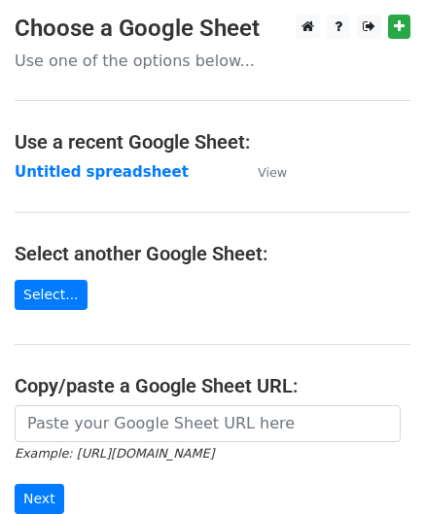 The image size is (425, 514). Describe the element at coordinates (212, 60) in the screenshot. I see `p: Use one of the options below...` at that location.